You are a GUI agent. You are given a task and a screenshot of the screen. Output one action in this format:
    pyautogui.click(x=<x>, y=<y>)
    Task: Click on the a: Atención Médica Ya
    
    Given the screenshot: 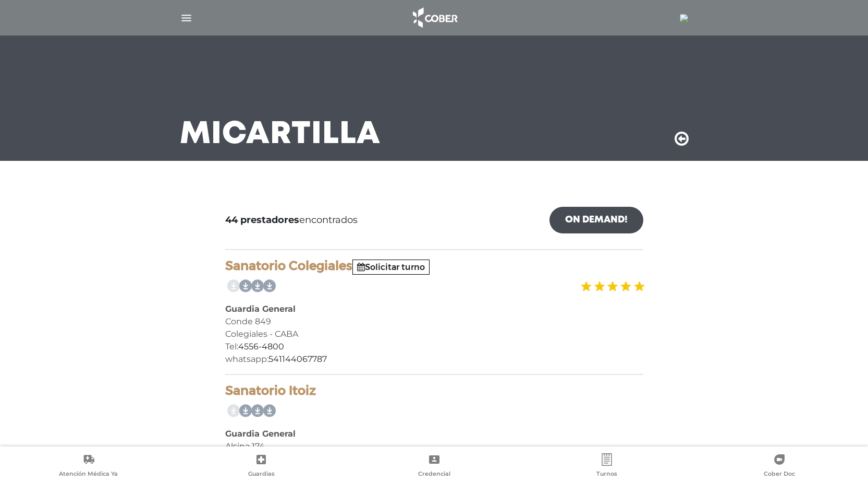 What is the action you would take?
    pyautogui.click(x=88, y=466)
    